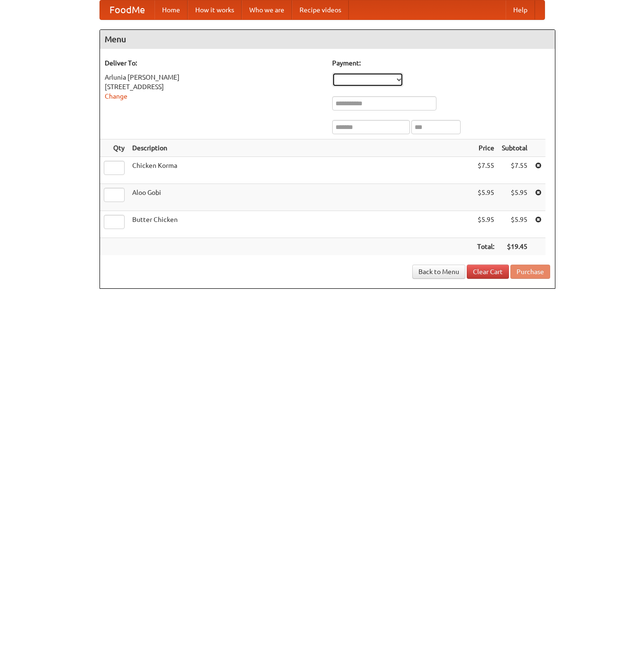  What do you see at coordinates (215, 10) in the screenshot?
I see `a: How it works` at bounding box center [215, 10].